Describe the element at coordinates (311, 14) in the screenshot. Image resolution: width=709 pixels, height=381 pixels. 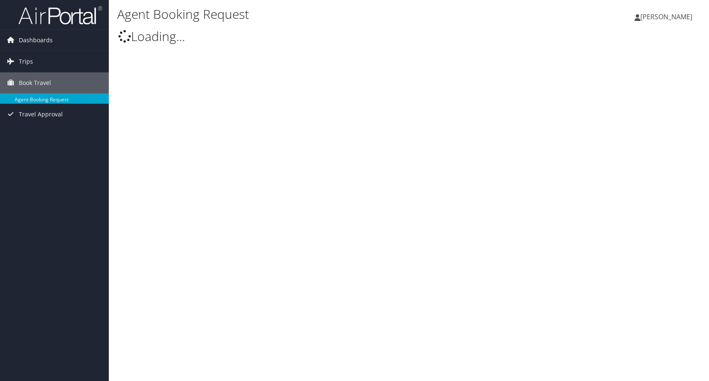
I see `h1: Agent Booking Request` at that location.